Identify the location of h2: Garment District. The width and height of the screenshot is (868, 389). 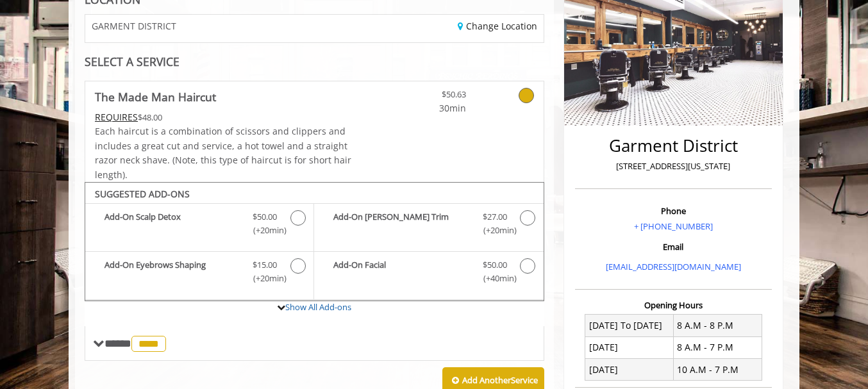
(673, 145).